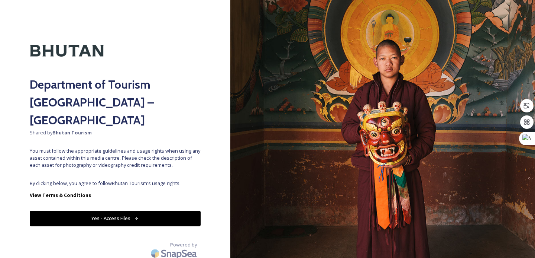 The width and height of the screenshot is (535, 258). Describe the element at coordinates (115, 183) in the screenshot. I see `span: By clicking below, you agree to follow Bhutan Tourism 's usage rights.` at that location.